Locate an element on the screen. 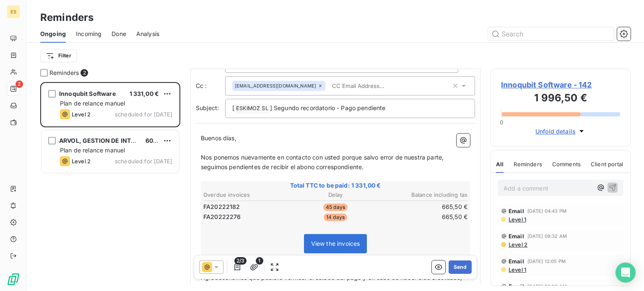  span: ] Segundo recordatorio - Pago pendiente is located at coordinates (328, 108).